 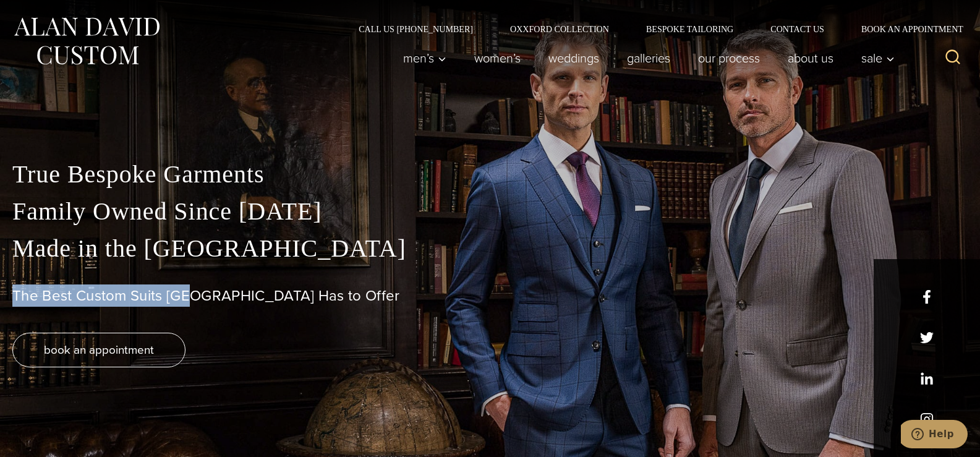 I want to click on a: Women’s, so click(x=498, y=58).